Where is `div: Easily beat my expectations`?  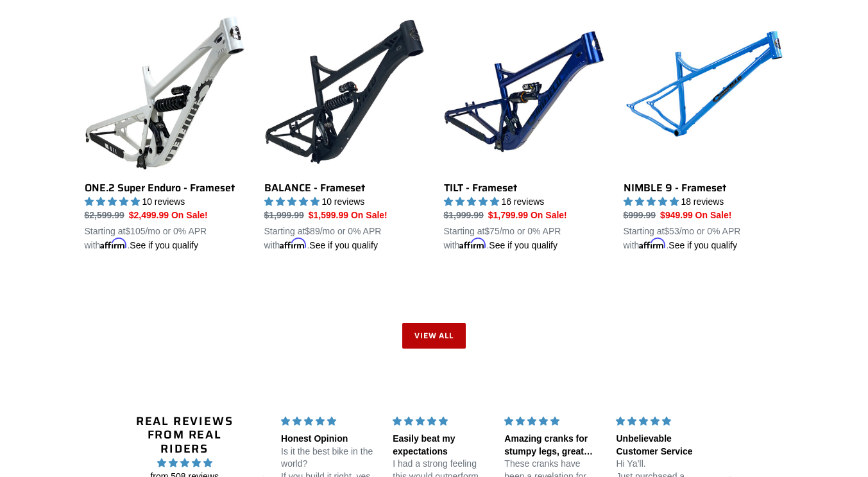
div: Easily beat my expectations is located at coordinates (441, 445).